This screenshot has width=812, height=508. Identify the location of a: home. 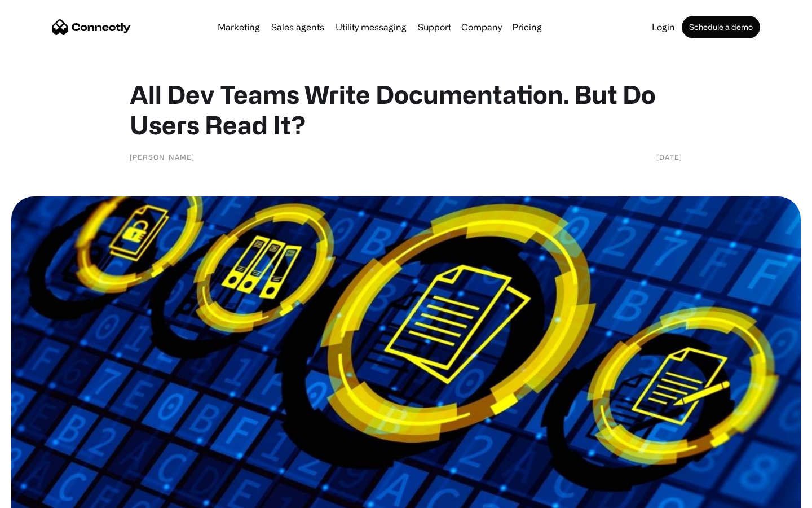
(92, 27).